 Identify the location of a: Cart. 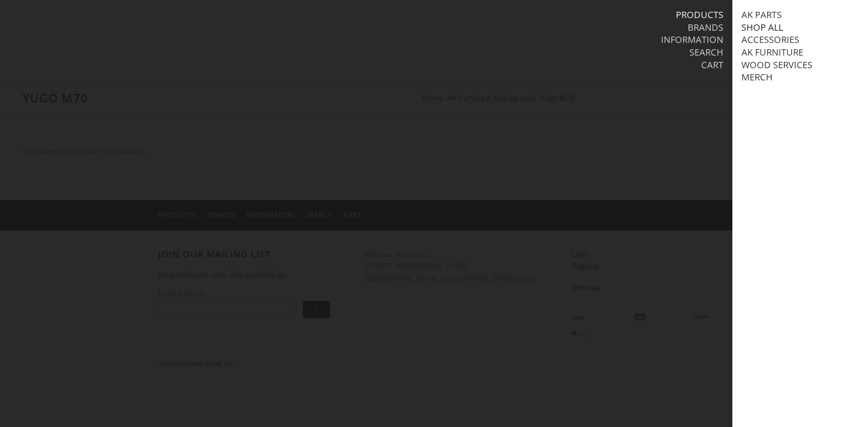
(712, 65).